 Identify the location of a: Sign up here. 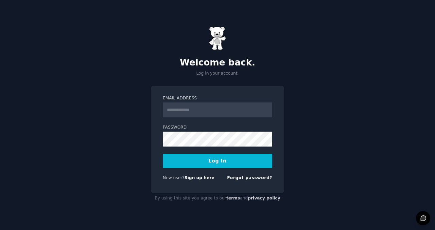
(199, 178).